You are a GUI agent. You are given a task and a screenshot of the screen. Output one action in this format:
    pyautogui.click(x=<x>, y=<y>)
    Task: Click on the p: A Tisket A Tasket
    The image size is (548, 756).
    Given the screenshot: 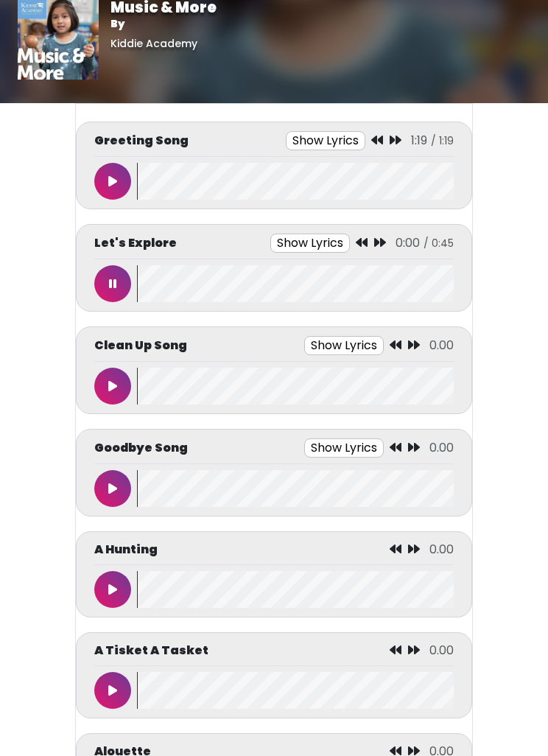 What is the action you would take?
    pyautogui.click(x=151, y=650)
    